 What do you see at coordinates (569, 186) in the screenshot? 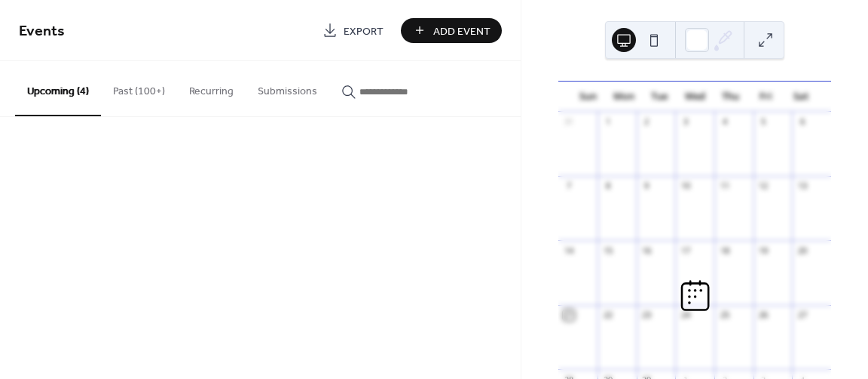
I see `div: 7` at bounding box center [569, 186].